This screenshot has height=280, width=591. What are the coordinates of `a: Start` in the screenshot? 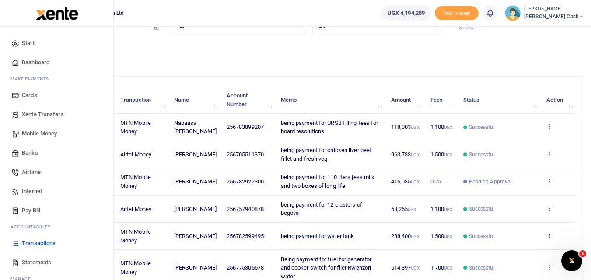 It's located at (56, 43).